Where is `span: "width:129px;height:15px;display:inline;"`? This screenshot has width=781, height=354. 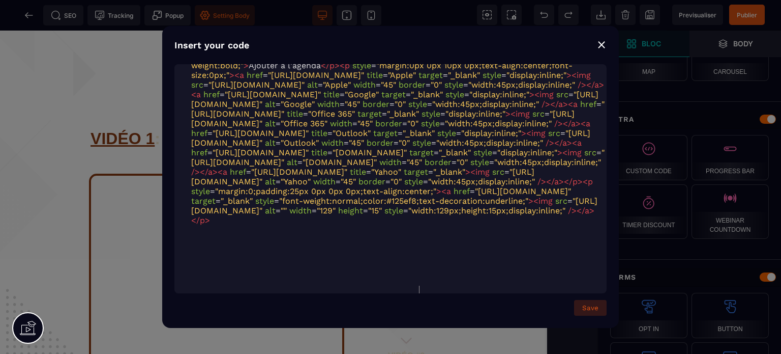
span: "width:129px;height:15px;display:inline;" is located at coordinates (487, 210).